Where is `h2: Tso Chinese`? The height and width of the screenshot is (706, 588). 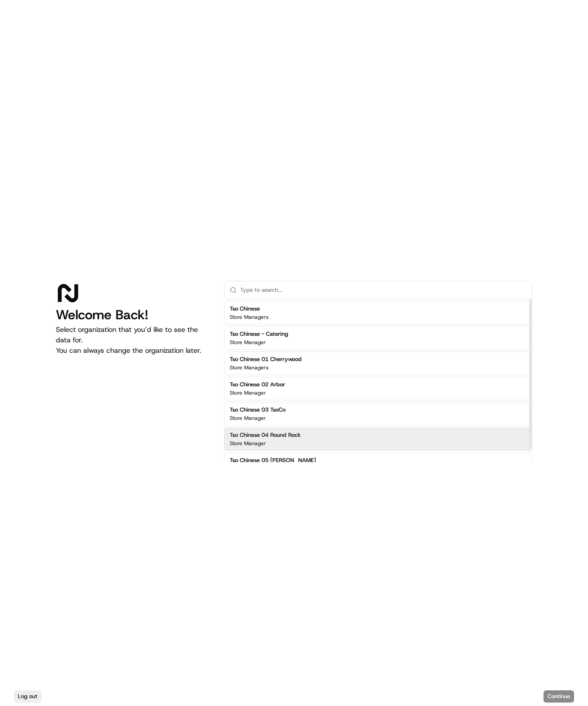
h2: Tso Chinese is located at coordinates (248, 309).